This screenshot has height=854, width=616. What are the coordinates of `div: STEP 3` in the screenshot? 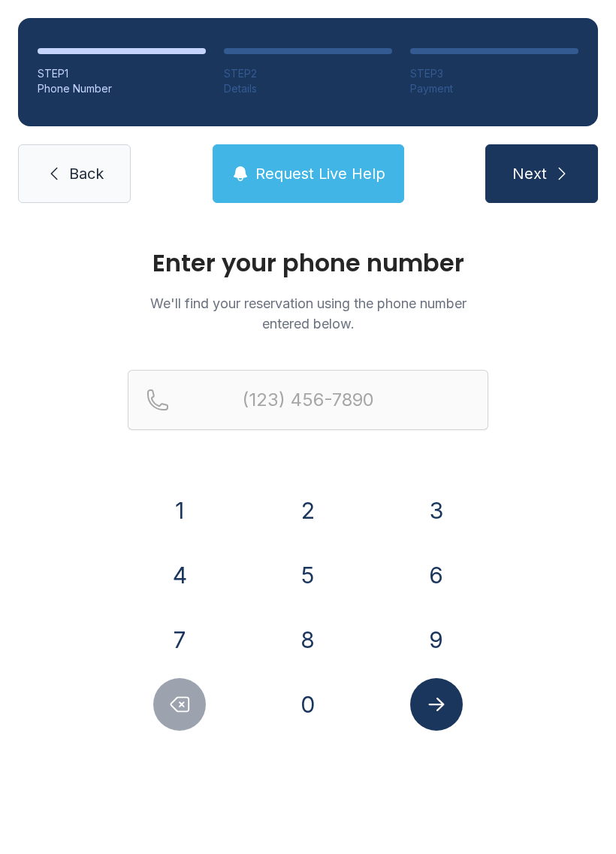 It's located at (494, 74).